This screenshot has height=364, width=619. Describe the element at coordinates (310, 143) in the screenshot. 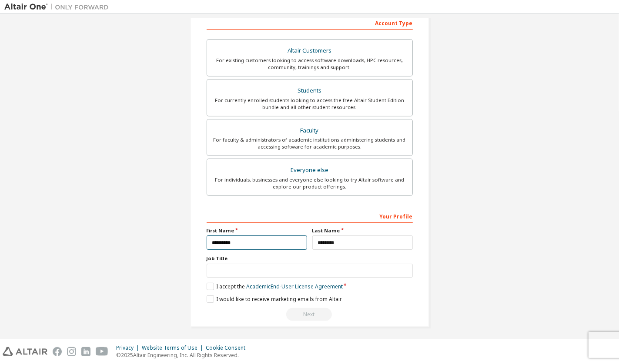

I see `div: For faculty & administrators of academic institutions administering students and accessing softwa...` at that location.